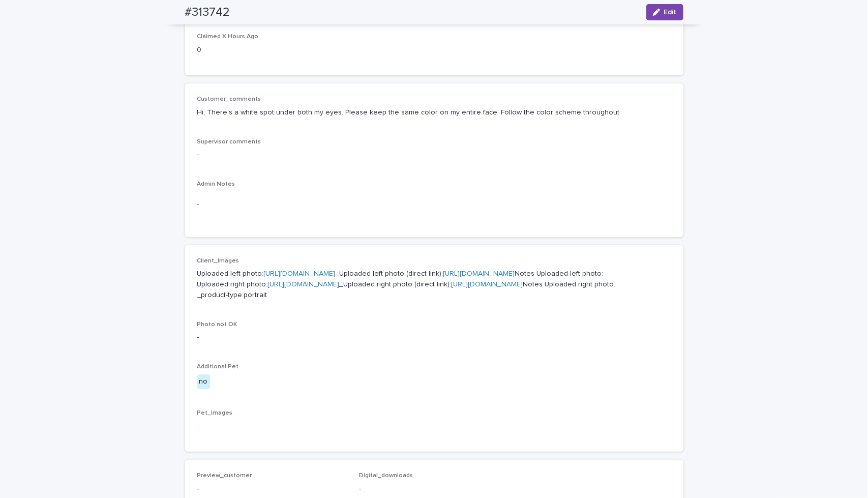 The height and width of the screenshot is (498, 868). What do you see at coordinates (218, 261) in the screenshot?
I see `span: Client_Images` at bounding box center [218, 261].